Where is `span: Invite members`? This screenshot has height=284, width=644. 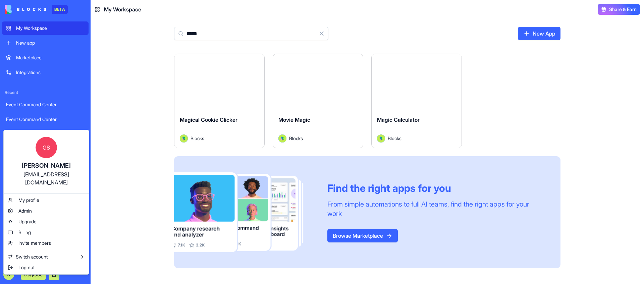
span: Invite members is located at coordinates (35, 243).